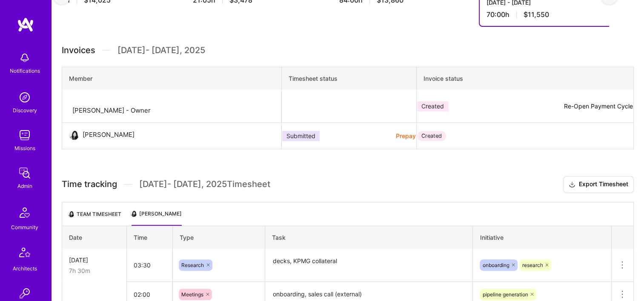 The width and height of the screenshot is (644, 301). I want to click on th: Member, so click(172, 79).